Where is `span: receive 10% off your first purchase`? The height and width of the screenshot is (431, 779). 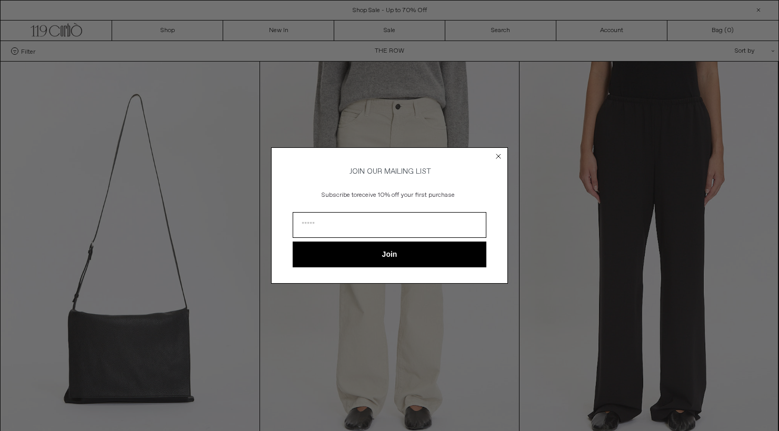 span: receive 10% off your first purchase is located at coordinates (406, 195).